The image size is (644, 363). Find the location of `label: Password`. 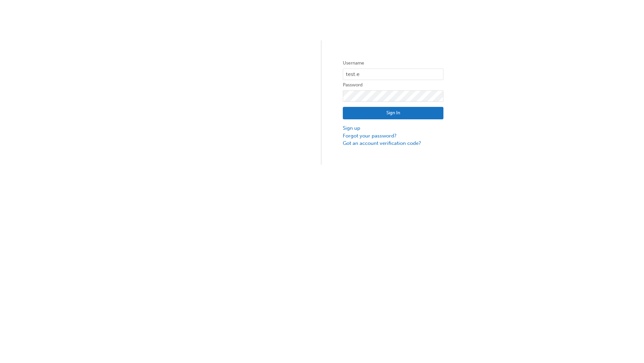

label: Password is located at coordinates (393, 85).